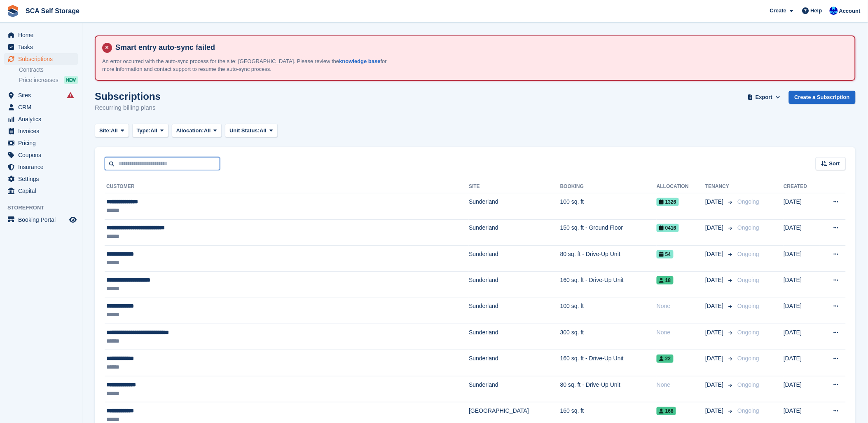  I want to click on a: Preview store, so click(73, 220).